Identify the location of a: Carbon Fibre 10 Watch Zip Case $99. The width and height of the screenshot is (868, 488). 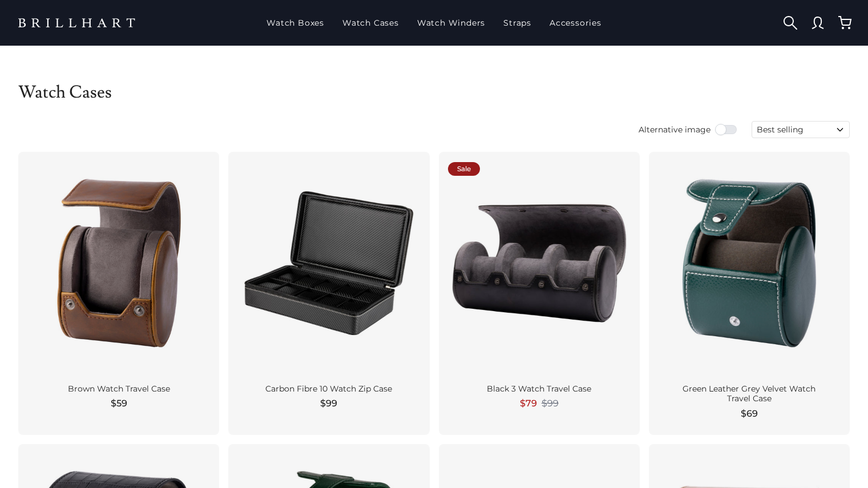
(329, 294).